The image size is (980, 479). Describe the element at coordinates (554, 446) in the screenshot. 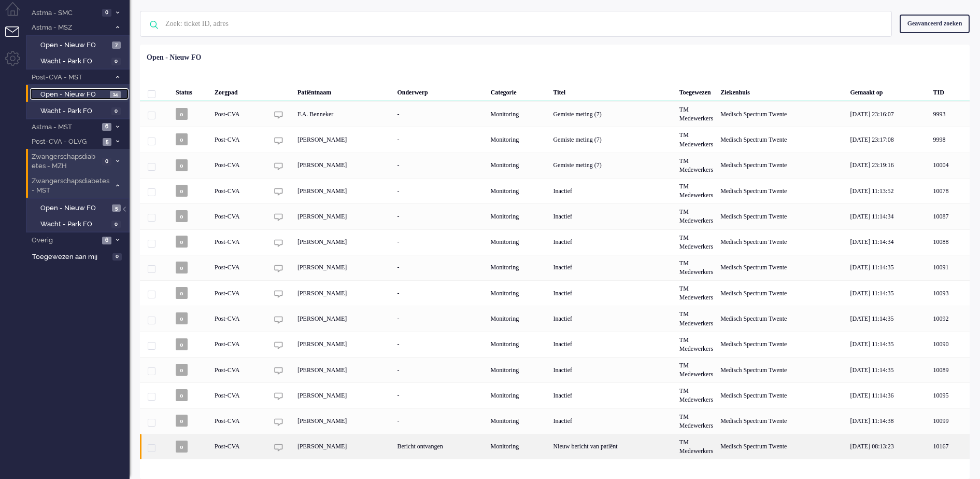

I see `div: 10167` at that location.